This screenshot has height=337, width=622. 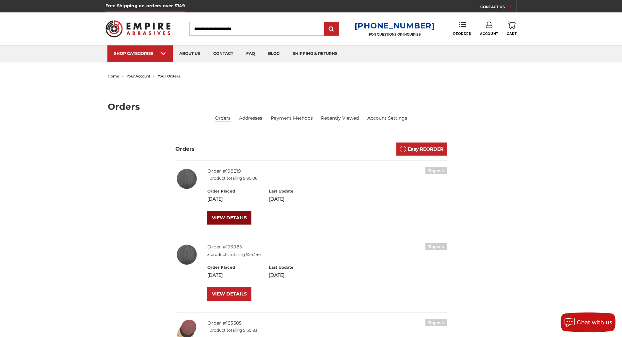 What do you see at coordinates (462, 34) in the screenshot?
I see `span: Reorder` at bounding box center [462, 34].